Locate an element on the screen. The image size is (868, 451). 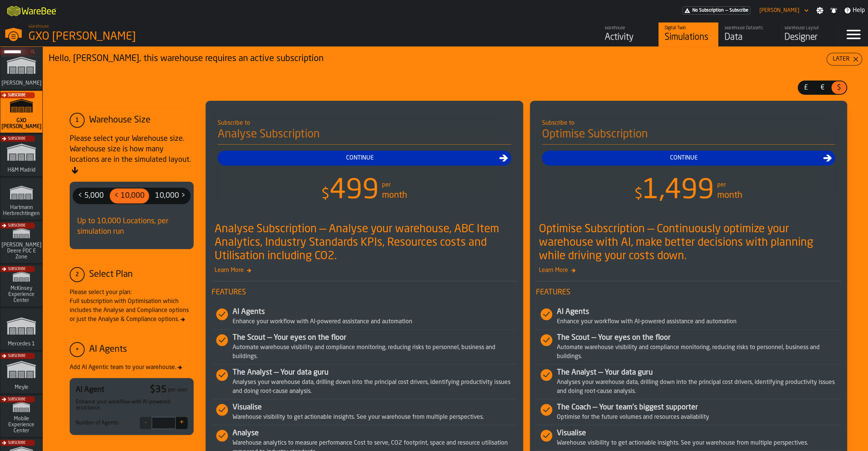
label: button-toggle-Help is located at coordinates (854, 11).